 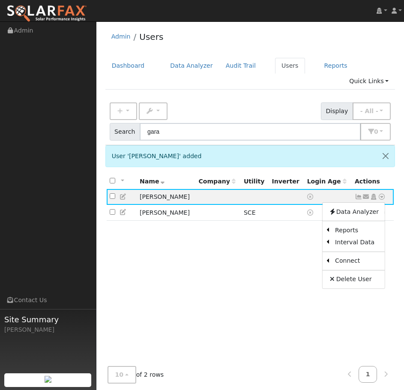 What do you see at coordinates (373, 181) in the screenshot?
I see `div: Actions` at bounding box center [373, 181].